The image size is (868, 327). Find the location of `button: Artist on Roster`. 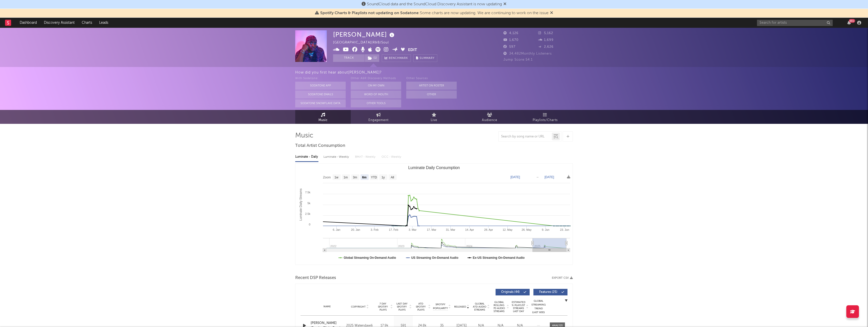

button: Artist on Roster is located at coordinates (432, 86).